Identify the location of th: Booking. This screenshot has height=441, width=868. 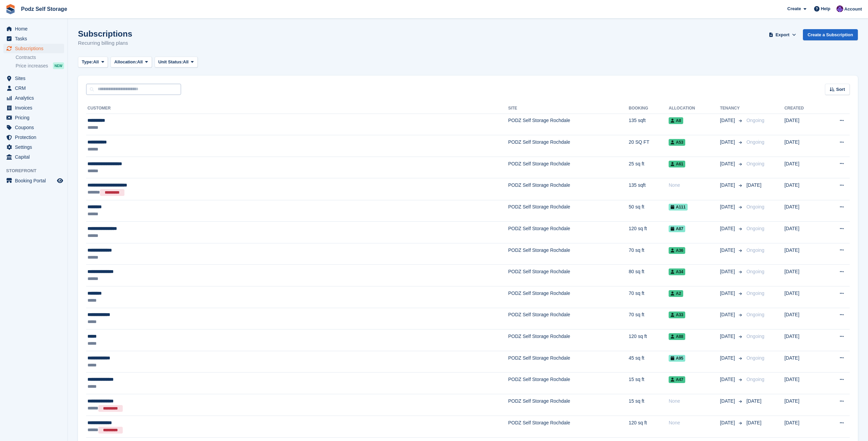
(648, 108).